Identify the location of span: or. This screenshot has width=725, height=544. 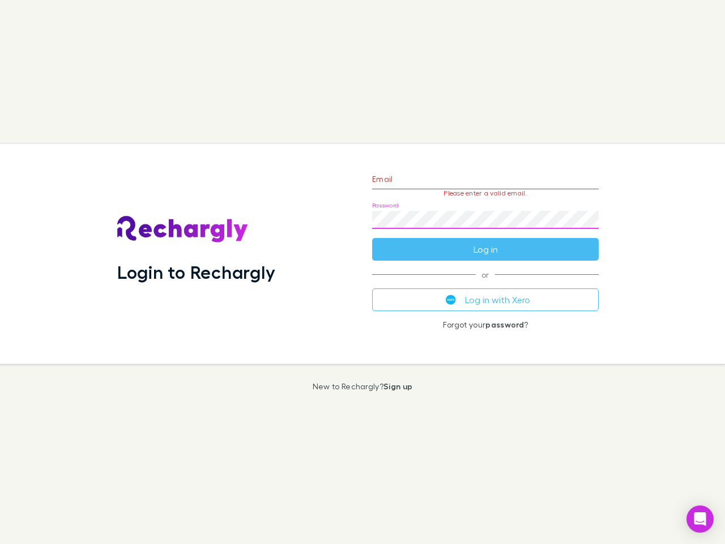
(486, 274).